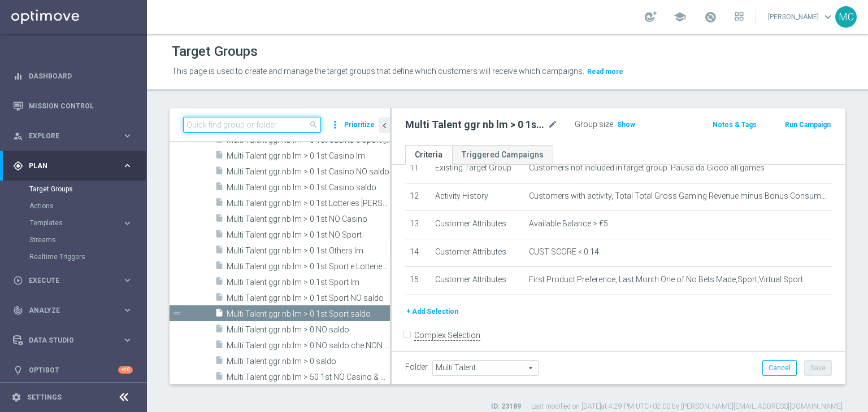 This screenshot has height=412, width=868. I want to click on div: Optibot, so click(73, 370).